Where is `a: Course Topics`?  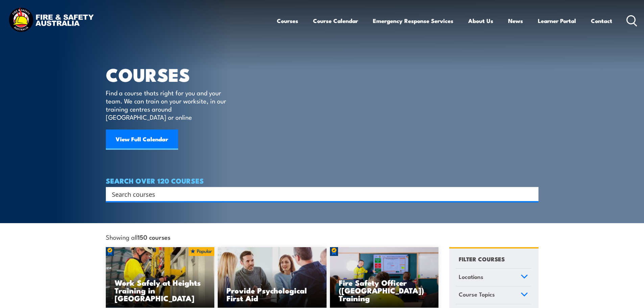
a: Course Topics is located at coordinates (493, 295).